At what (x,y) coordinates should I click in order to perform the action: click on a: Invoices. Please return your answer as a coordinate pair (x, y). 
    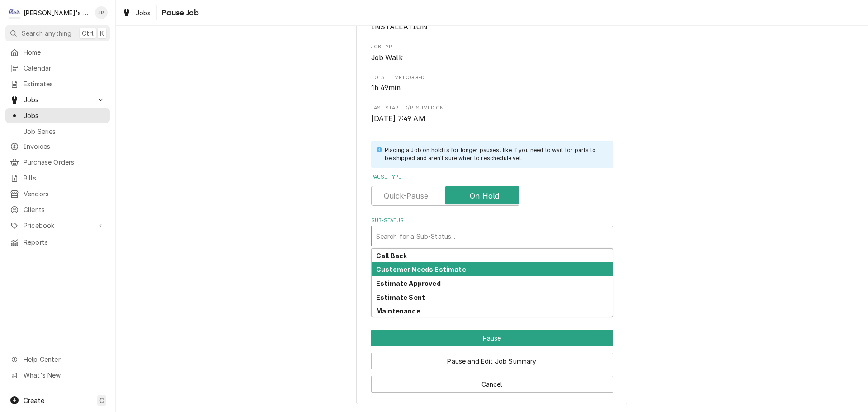
    Looking at the image, I should click on (58, 146).